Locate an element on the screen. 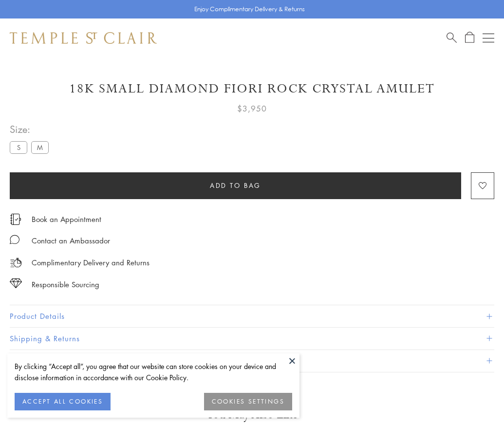  h1: 18K Small Diamond Fiori Rock Crystal Amulet is located at coordinates (252, 89).